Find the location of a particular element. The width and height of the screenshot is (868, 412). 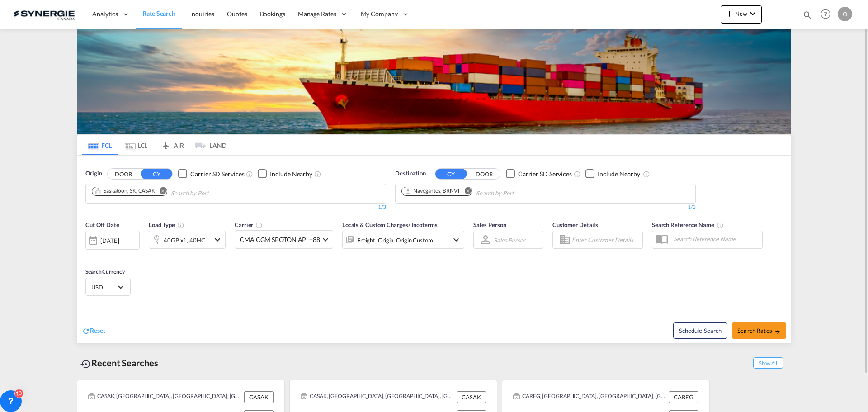

span: New is located at coordinates (741, 14).